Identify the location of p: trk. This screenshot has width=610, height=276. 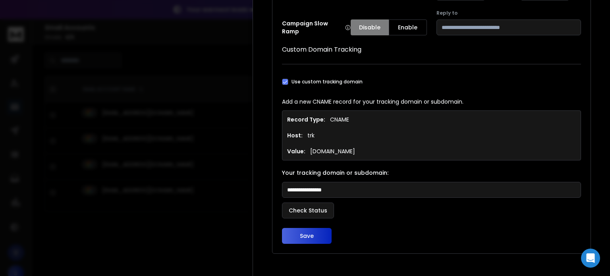
(311, 135).